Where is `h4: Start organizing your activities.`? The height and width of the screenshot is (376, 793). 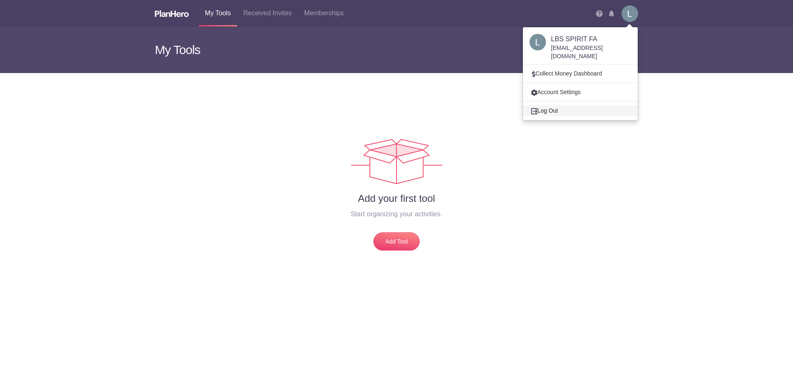
h4: Start organizing your activities. is located at coordinates (397, 214).